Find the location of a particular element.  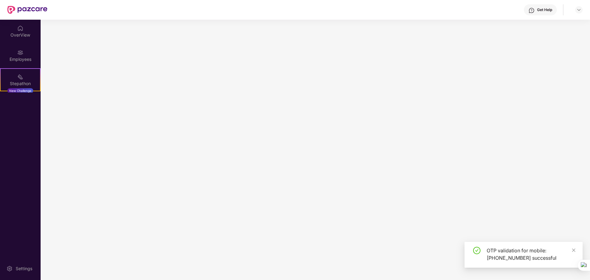

img: svg+xml;base64,PHN2ZyBpZD0iU2V0dGluZy0yMHgyMCIgeG1sbnM9Imh0dHA6Ly93d3cudzMub3JnLzIwMDAvc3ZnIiB3aW... is located at coordinates (10, 269).